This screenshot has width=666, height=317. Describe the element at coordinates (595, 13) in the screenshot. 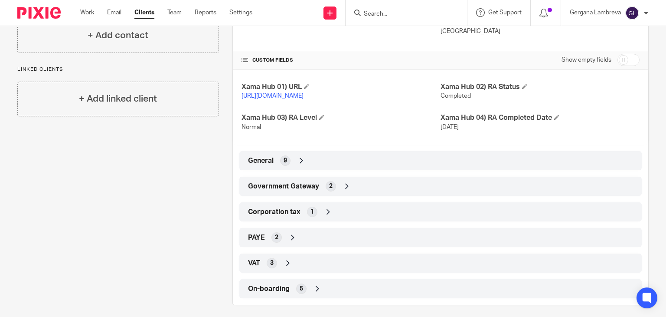

I see `p: Gergana Lambreva` at that location.